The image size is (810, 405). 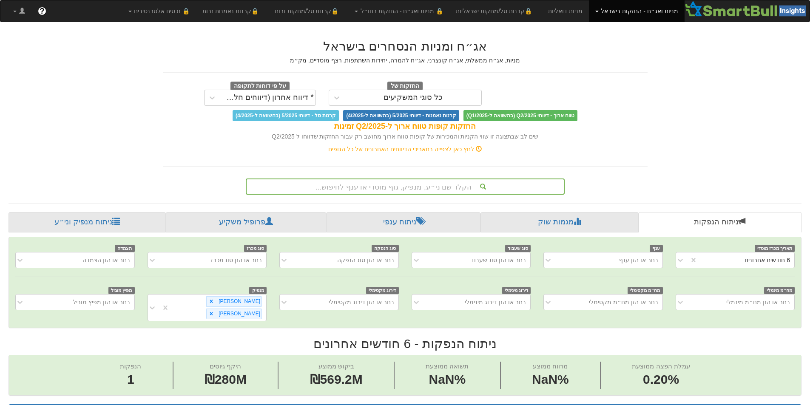 I want to click on span: על פי דוחות לתקופה, so click(x=260, y=86).